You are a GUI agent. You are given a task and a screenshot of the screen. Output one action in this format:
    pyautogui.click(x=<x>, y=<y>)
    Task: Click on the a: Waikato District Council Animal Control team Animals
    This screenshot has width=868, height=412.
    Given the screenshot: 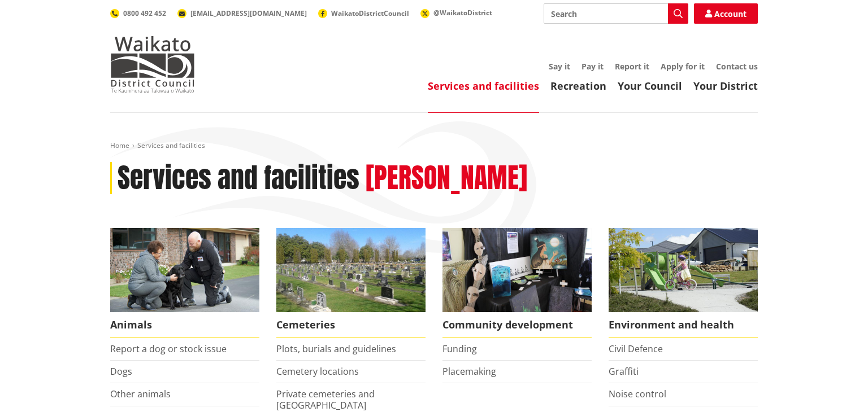 What is the action you would take?
    pyautogui.click(x=185, y=283)
    